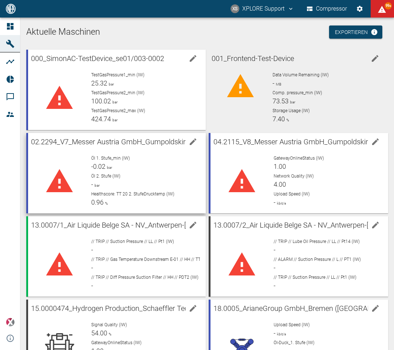 Image resolution: width=394 pixels, height=350 pixels. Describe the element at coordinates (294, 342) in the screenshot. I see `span: Öl-Duck_1. Stufe (IW)` at that location.